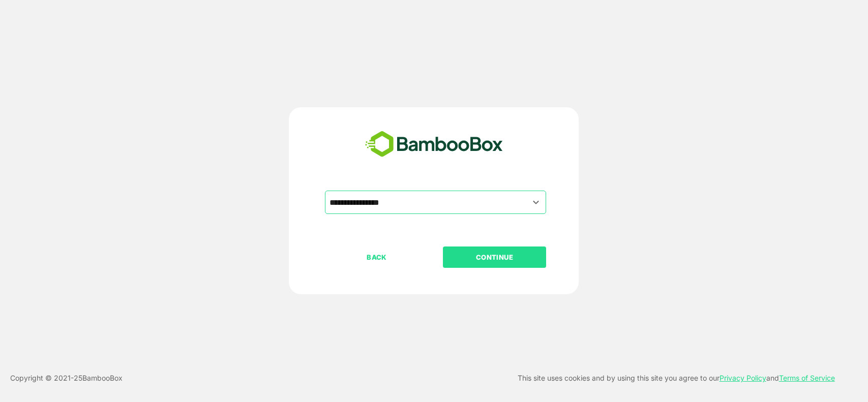  Describe the element at coordinates (377, 258) in the screenshot. I see `p: BACK` at that location.